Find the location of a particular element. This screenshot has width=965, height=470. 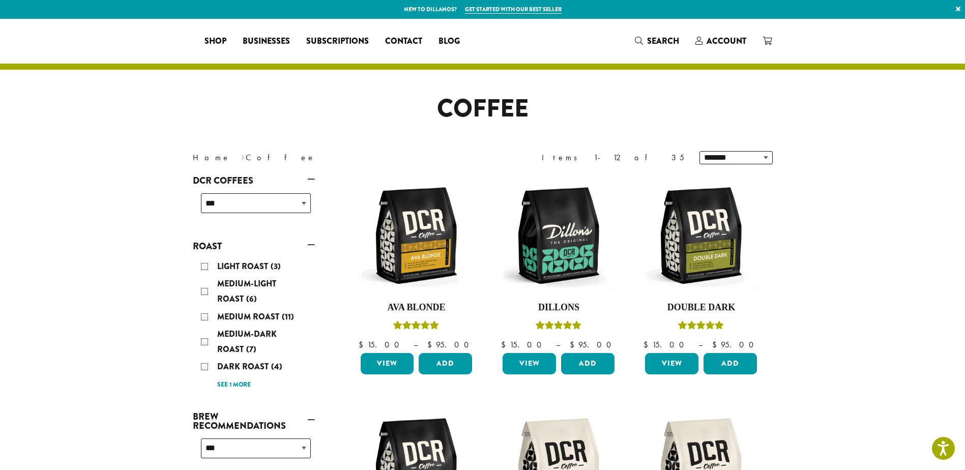

span: (3) is located at coordinates (276, 266).